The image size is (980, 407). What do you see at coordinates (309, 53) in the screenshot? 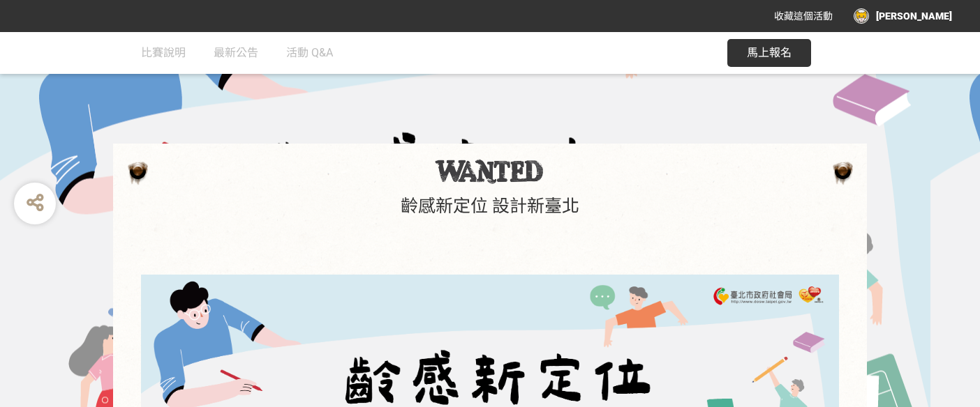
I see `a: 活動 Q&A` at bounding box center [309, 53].